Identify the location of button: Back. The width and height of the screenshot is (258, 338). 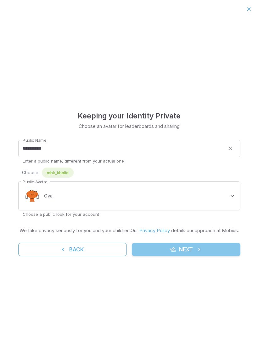
(72, 250).